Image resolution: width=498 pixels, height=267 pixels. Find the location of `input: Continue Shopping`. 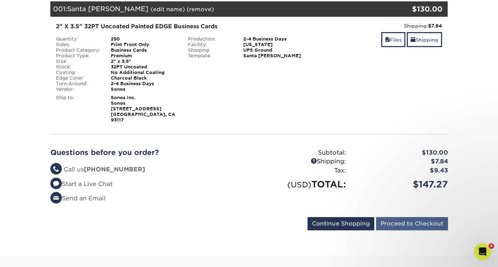

input: Continue Shopping is located at coordinates (341, 224).